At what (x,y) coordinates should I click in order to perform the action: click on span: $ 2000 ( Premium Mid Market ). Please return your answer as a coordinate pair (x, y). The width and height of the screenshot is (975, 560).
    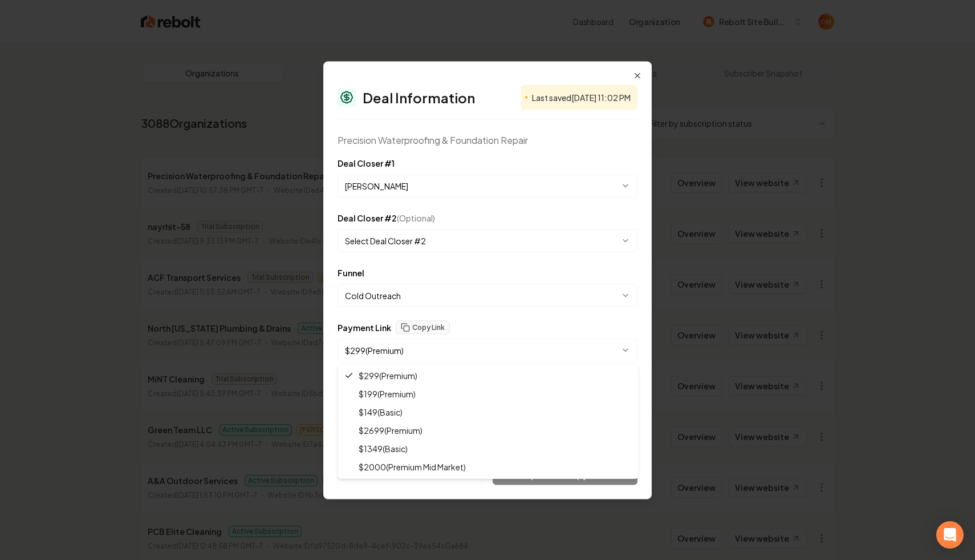
    Looking at the image, I should click on (412, 467).